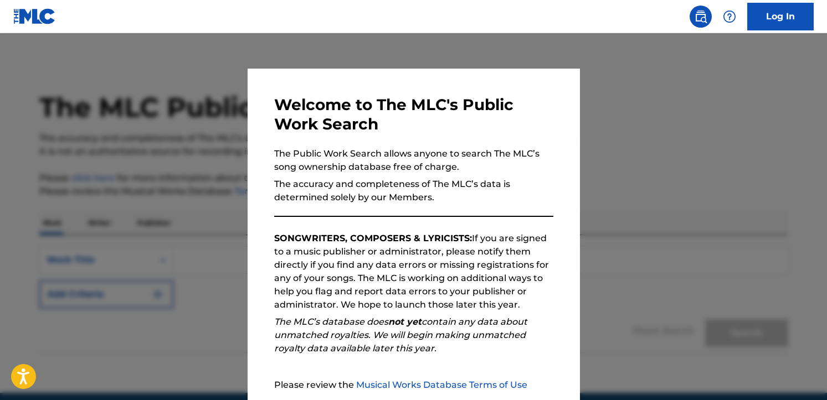  What do you see at coordinates (373, 238) in the screenshot?
I see `strong: SONGWRITERS, COMPOSERS & LYRICISTS:` at bounding box center [373, 238].